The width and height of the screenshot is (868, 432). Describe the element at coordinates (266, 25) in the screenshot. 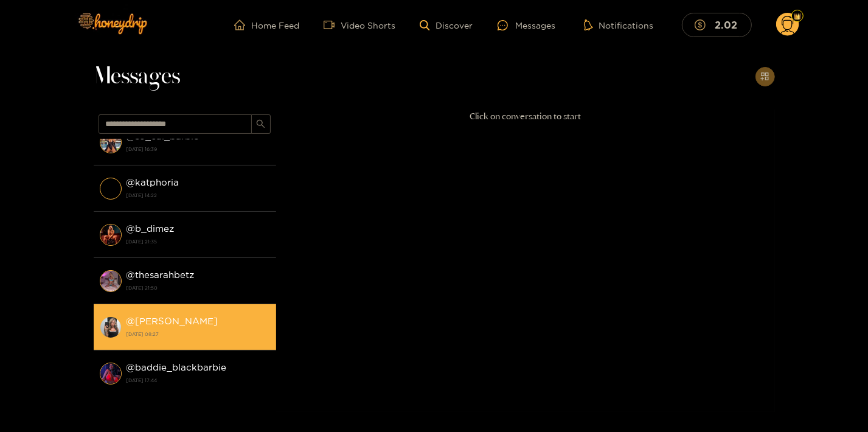

I see `a: Home Feed` at that location.